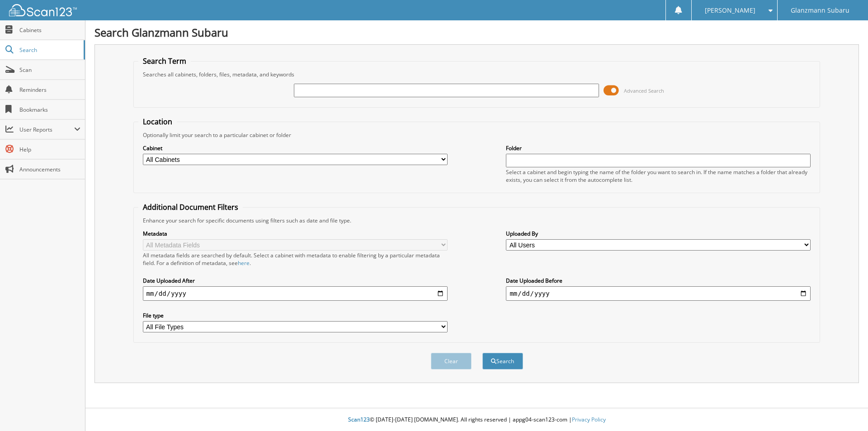 The width and height of the screenshot is (868, 431). I want to click on a: Privacy Policy, so click(589, 419).